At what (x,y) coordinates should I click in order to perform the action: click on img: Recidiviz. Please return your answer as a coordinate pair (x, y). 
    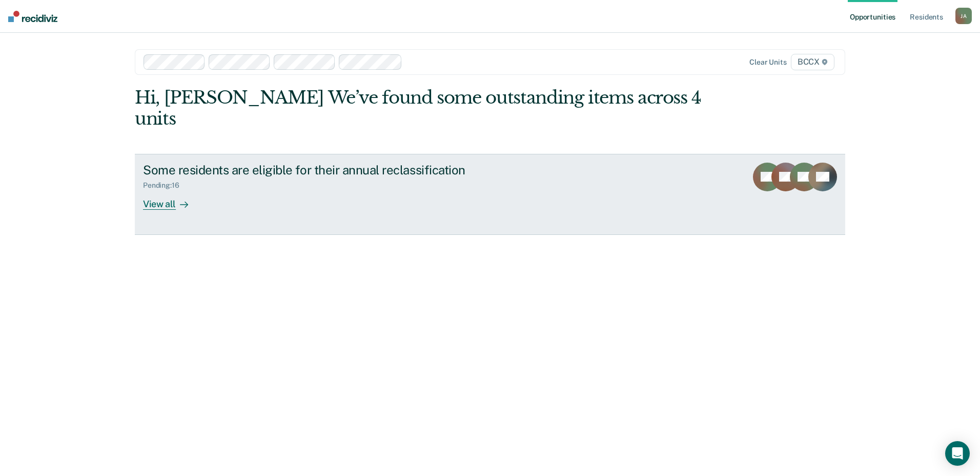
    Looking at the image, I should click on (33, 17).